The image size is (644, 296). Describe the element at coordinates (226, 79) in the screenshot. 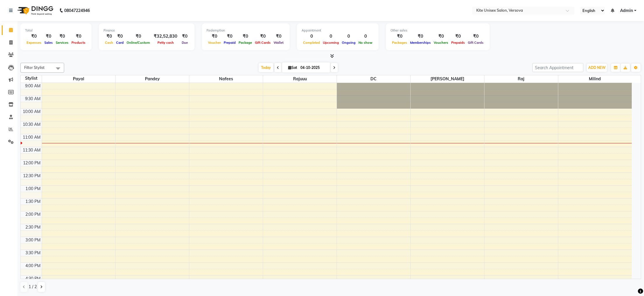

I see `span: Nafees` at that location.